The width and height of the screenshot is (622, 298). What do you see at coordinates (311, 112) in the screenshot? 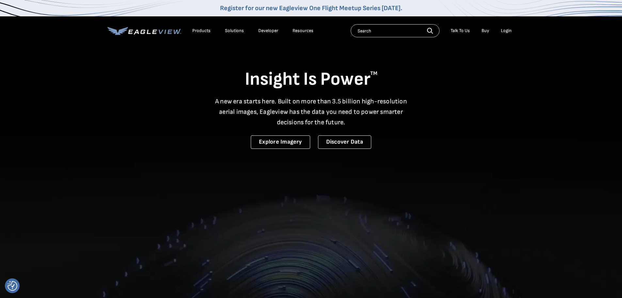
I see `p: A new era starts here. Built on more than 3.5 billion high-resolution aerial images, Eagleview ha...` at bounding box center [311, 112].